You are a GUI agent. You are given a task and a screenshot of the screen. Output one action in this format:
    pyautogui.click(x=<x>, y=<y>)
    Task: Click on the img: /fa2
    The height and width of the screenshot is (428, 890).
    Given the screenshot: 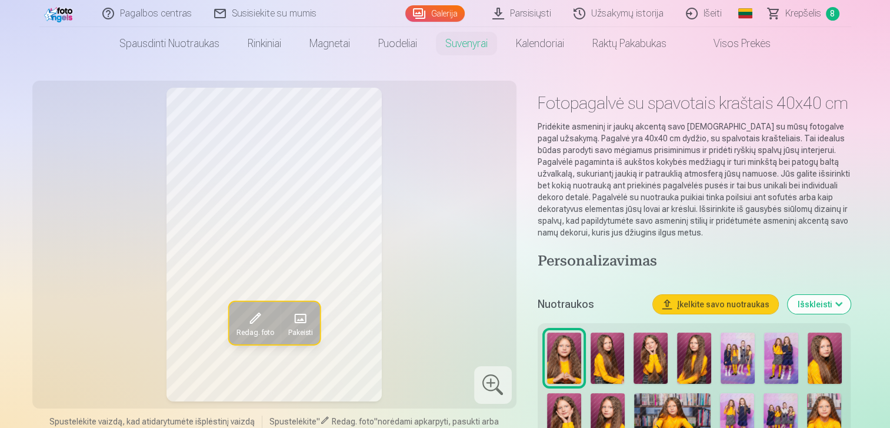 What is the action you would take?
    pyautogui.click(x=60, y=14)
    